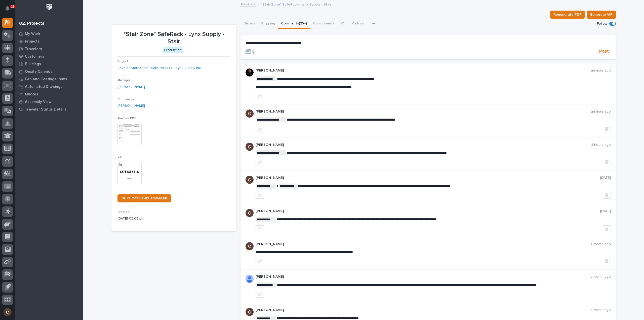 The height and width of the screenshot is (320, 644). What do you see at coordinates (49, 102) in the screenshot?
I see `a: Assembly View` at bounding box center [49, 102].